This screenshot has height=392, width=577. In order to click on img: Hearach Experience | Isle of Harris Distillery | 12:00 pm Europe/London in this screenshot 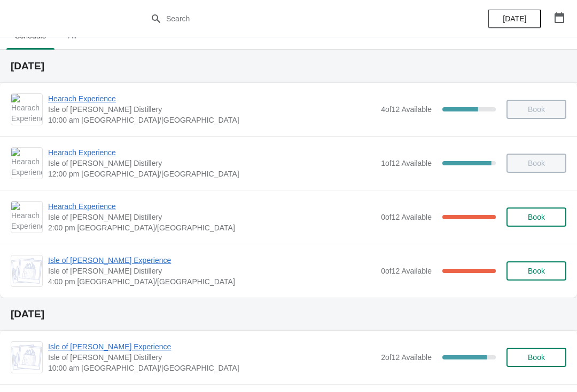, I will do `click(27, 164)`.